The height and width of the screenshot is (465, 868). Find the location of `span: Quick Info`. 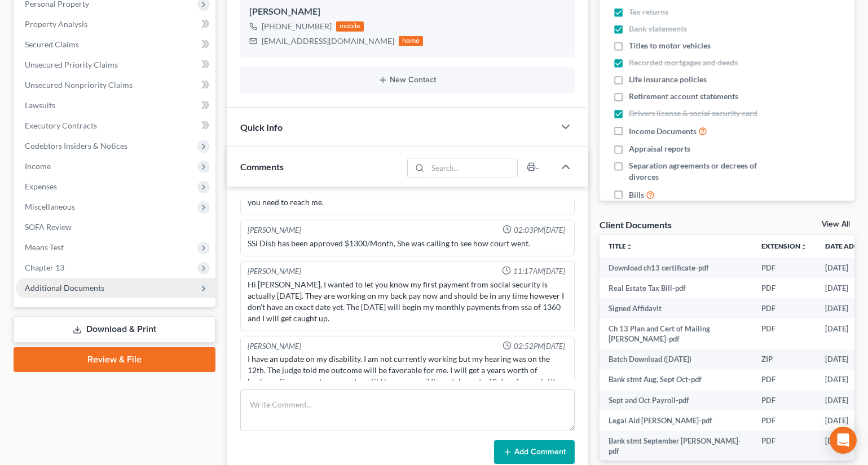

span: Quick Info is located at coordinates (261, 127).